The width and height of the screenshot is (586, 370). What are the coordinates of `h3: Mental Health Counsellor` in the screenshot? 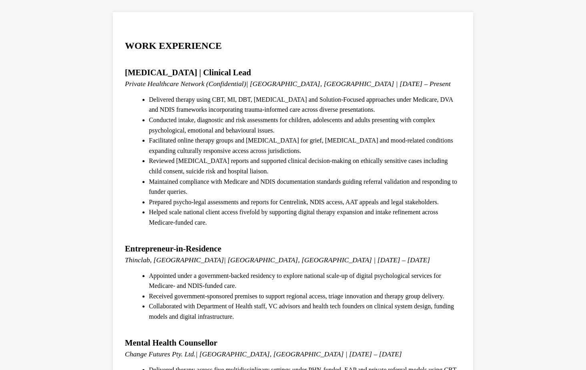 It's located at (293, 343).